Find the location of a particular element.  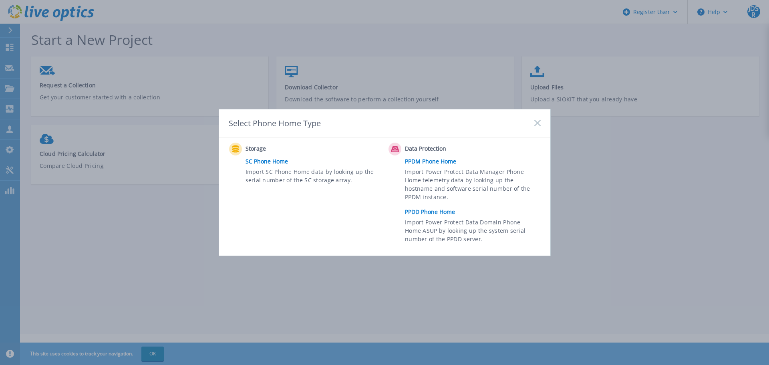

span: Data Protection is located at coordinates (444, 149).